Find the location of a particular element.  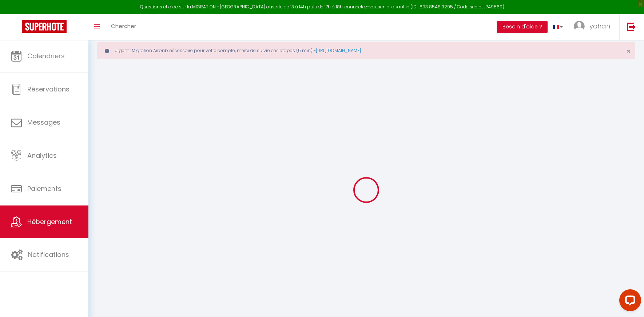

span: Chercher is located at coordinates (123, 26).